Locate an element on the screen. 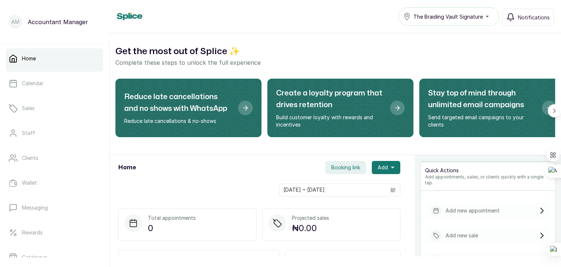 This screenshot has width=561, height=267. h2: Create a loyalty program that drives retention is located at coordinates (330, 99).